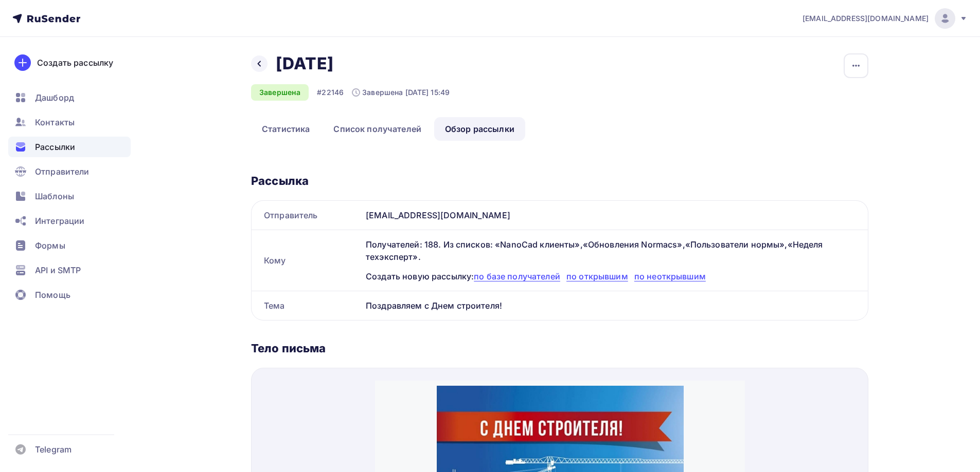 The image size is (980, 472). I want to click on a: Шаблоны, so click(70, 196).